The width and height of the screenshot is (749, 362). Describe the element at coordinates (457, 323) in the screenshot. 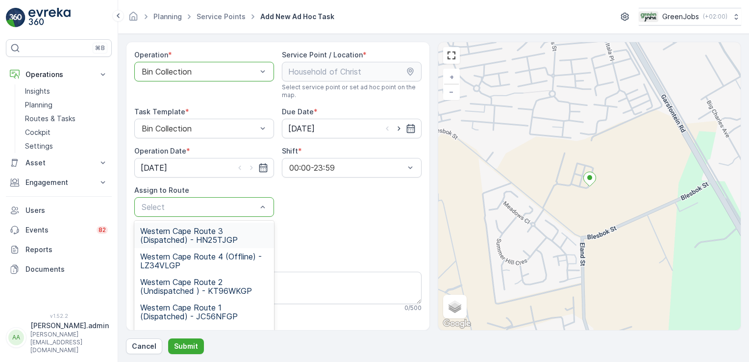

I see `a: Open this area in Google Maps (opens a new window)` at that location.